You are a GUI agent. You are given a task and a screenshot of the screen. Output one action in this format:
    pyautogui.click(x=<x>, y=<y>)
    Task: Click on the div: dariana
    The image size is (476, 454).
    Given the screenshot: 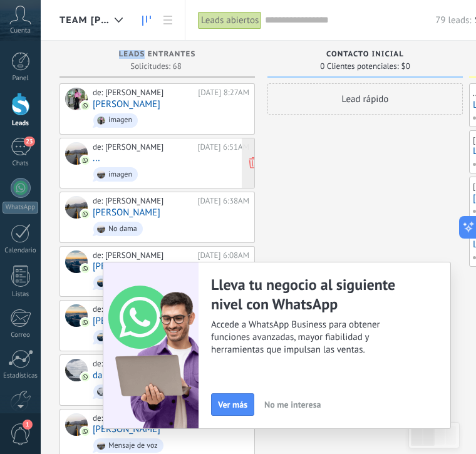 What is the action you would take?
    pyautogui.click(x=76, y=370)
    